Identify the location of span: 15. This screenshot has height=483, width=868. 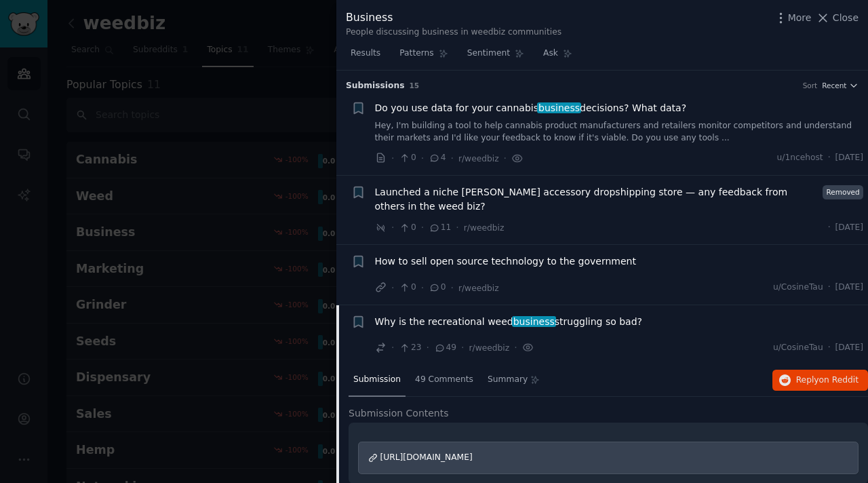
(414, 86).